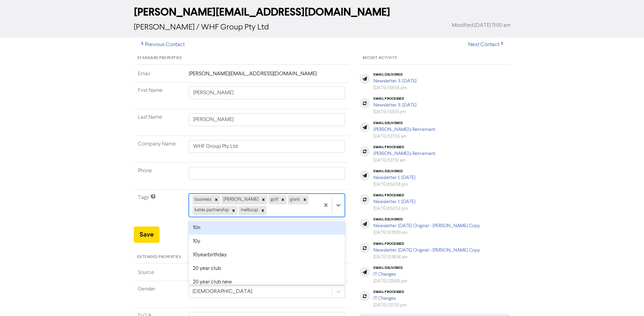  Describe the element at coordinates (162, 45) in the screenshot. I see `button: Previous Contact` at that location.